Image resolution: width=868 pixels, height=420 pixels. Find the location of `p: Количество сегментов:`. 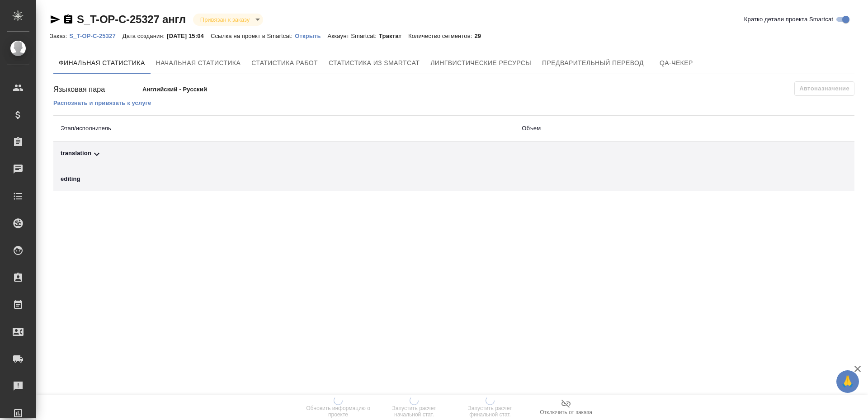

p: Количество сегментов: is located at coordinates (442, 36).